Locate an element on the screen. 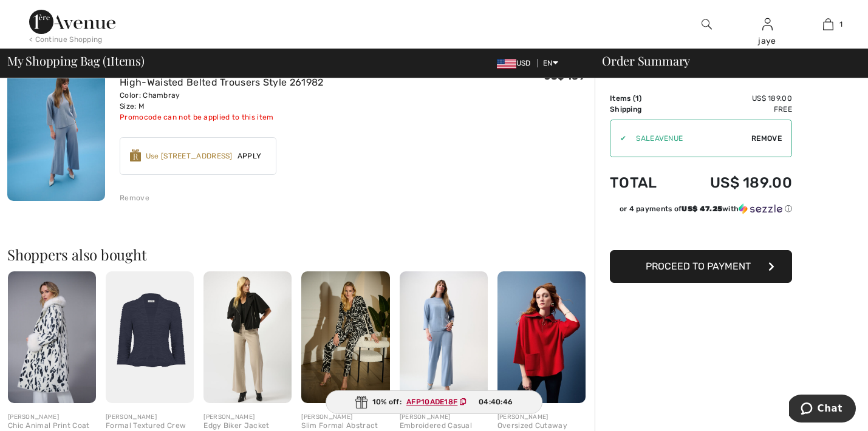 The image size is (868, 431). span: EN is located at coordinates (551, 63).